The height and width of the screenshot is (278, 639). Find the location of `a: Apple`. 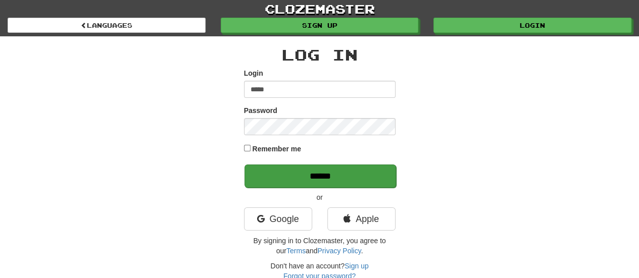

a: Apple is located at coordinates (361, 219).